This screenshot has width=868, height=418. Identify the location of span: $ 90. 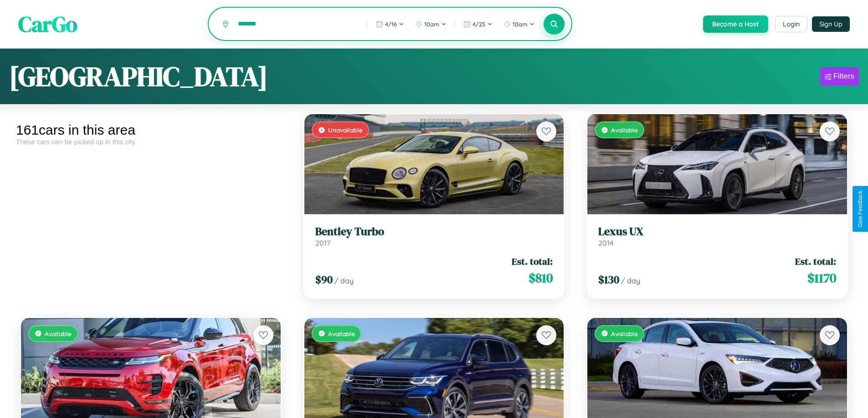
(324, 279).